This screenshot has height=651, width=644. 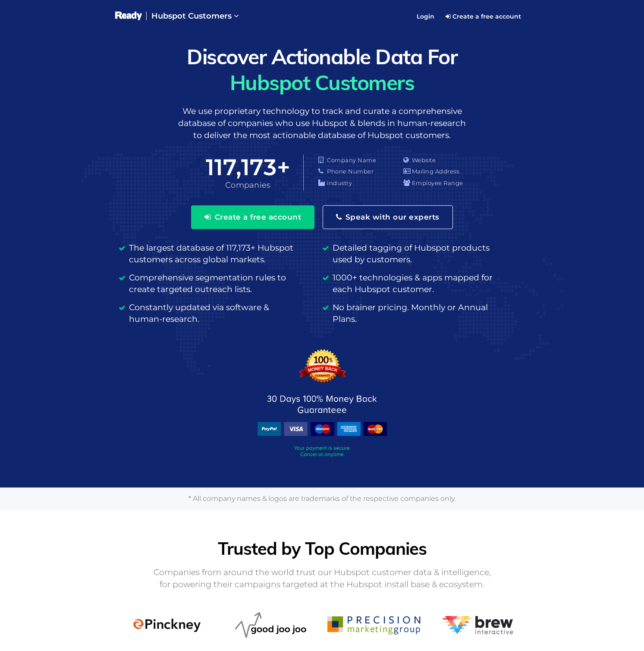 I want to click on li: Company Name, so click(x=361, y=162).